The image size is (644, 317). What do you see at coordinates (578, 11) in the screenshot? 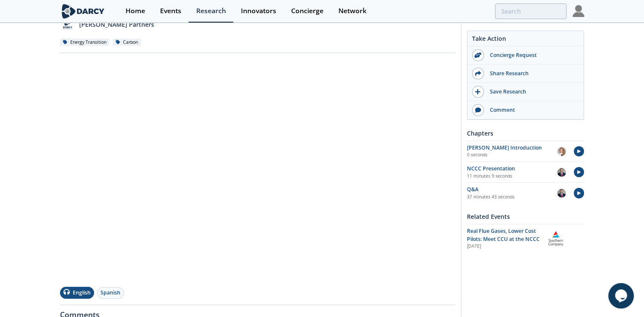
I see `img: Profile` at bounding box center [578, 11].